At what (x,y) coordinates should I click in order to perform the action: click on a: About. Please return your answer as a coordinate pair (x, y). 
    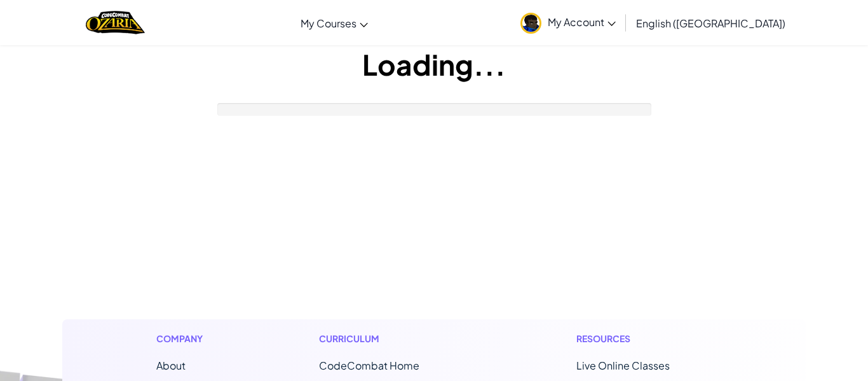
    Looking at the image, I should click on (171, 365).